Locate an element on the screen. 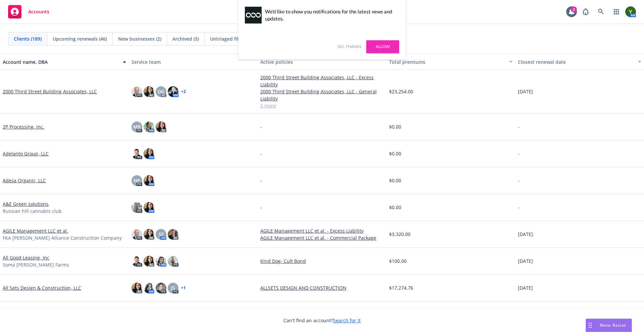  a: + 1 is located at coordinates (184, 288).